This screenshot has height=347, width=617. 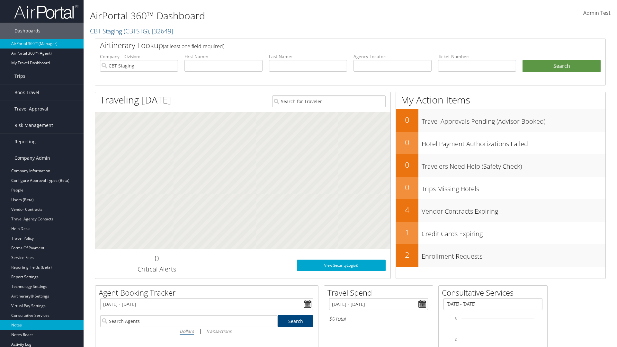 What do you see at coordinates (513, 142) in the screenshot?
I see `h3: Hotel Payment Authorizations Failed` at bounding box center [513, 142].